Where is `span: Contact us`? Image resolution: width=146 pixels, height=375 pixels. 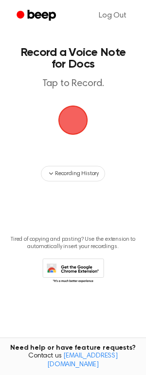 span: Contact us is located at coordinates (73, 361).